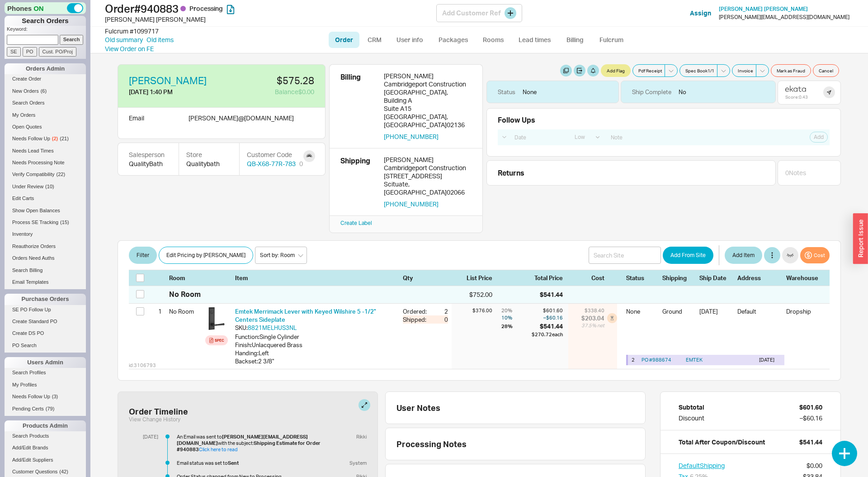  Describe the element at coordinates (273, 327) in the screenshot. I see `a: 8821MELHUS3NL` at that location.